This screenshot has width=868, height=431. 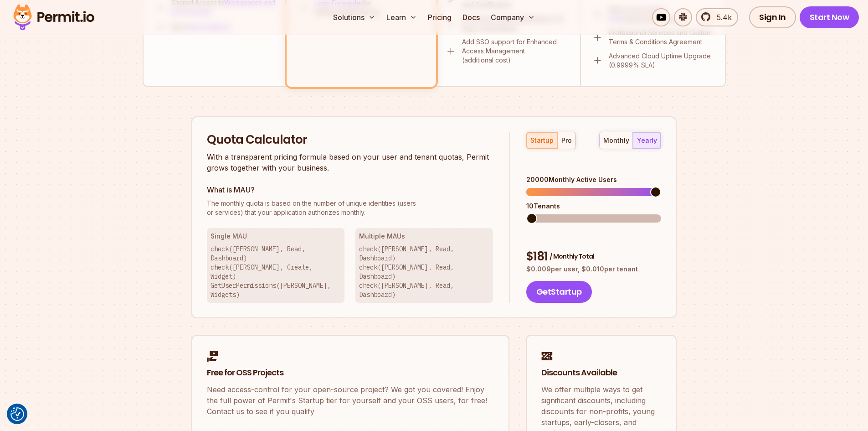 What do you see at coordinates (350, 400) in the screenshot?
I see `p: Need access-control for your open-source project? We got you covered! Enjoy the full power of Per...` at bounding box center [350, 400].